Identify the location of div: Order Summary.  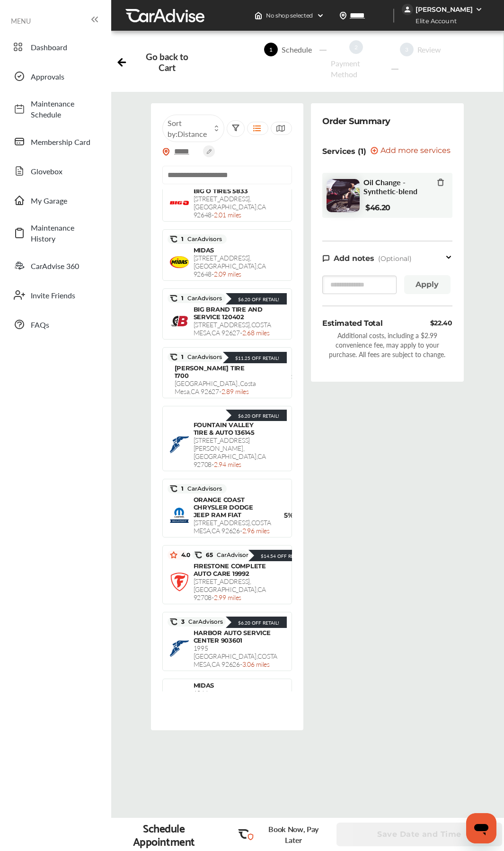
(356, 121).